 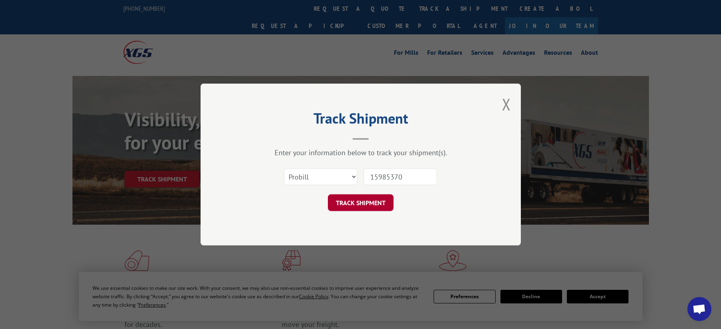 What do you see at coordinates (506, 104) in the screenshot?
I see `button: Close modal` at bounding box center [506, 104].